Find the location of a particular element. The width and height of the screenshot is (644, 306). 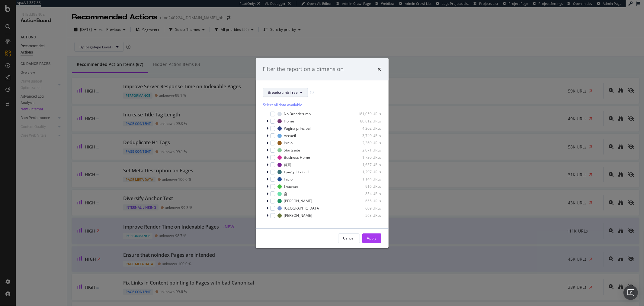

div: 563 URLs is located at coordinates (366, 215).